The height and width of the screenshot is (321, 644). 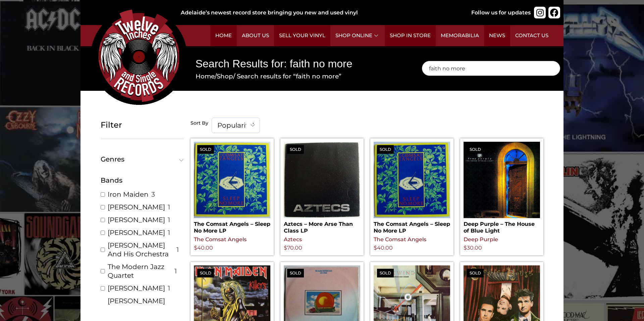 What do you see at coordinates (481, 239) in the screenshot?
I see `a: Deep Purple` at bounding box center [481, 239].